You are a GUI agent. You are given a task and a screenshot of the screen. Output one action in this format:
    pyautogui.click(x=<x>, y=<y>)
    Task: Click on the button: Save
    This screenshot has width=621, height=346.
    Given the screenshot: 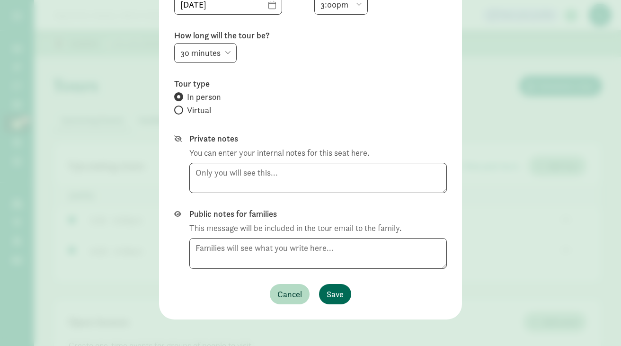 What is the action you would take?
    pyautogui.click(x=335, y=294)
    